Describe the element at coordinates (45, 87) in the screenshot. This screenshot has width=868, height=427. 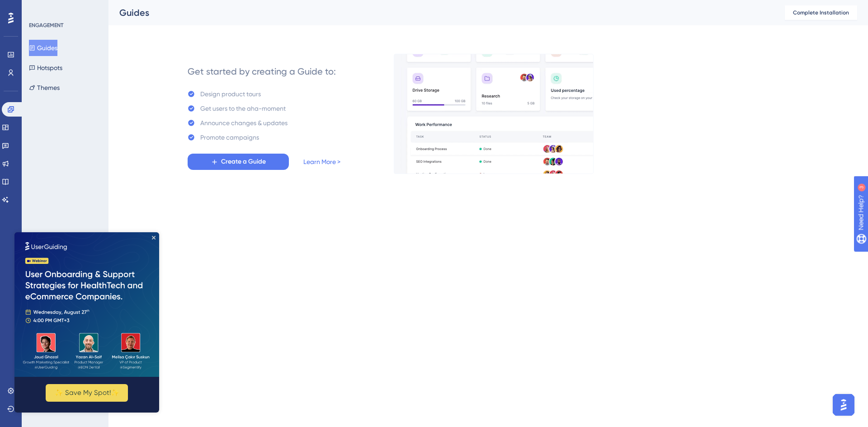
I see `button: Themes` at that location.